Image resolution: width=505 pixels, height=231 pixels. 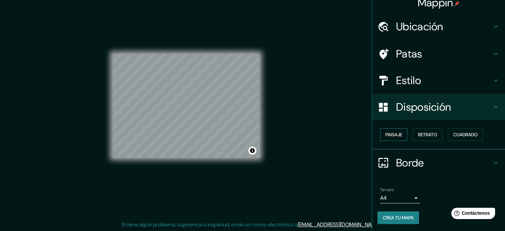 What do you see at coordinates (409, 54) in the screenshot?
I see `font: Patas` at bounding box center [409, 54].